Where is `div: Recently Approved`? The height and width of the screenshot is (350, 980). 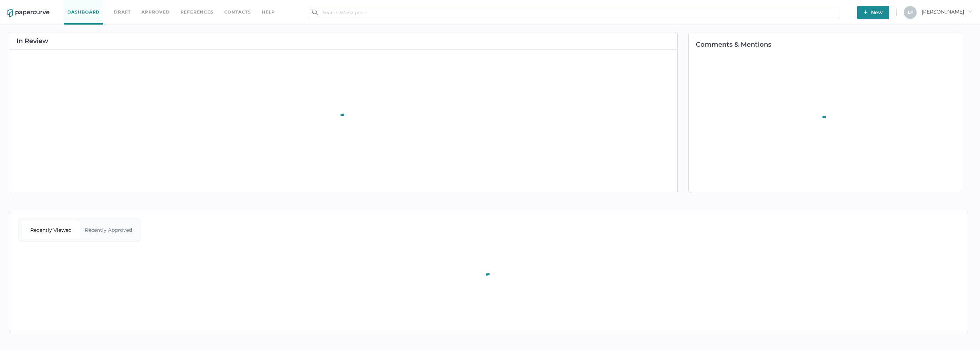 div: Recently Approved is located at coordinates (109, 230).